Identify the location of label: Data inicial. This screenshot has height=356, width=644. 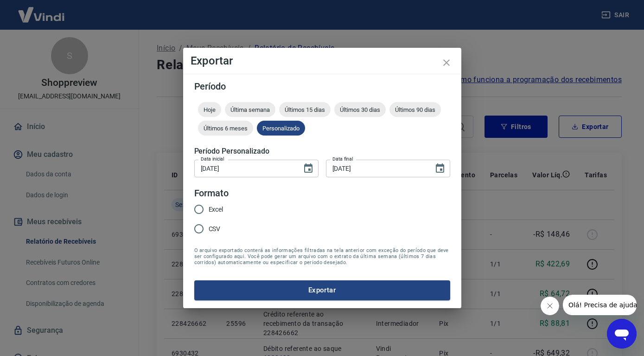
(212, 159).